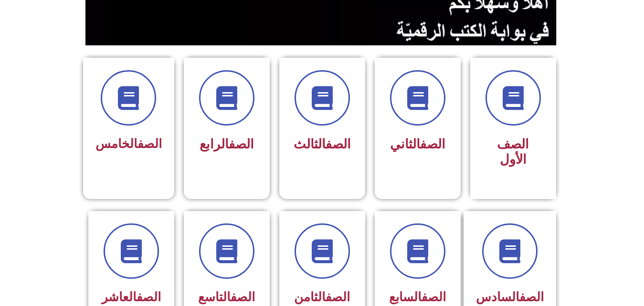  What do you see at coordinates (417, 297) in the screenshot?
I see `span: السابع` at bounding box center [417, 297].